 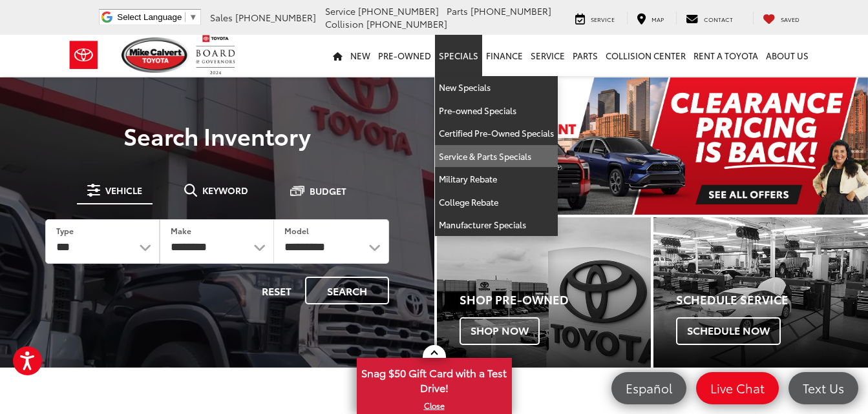 I want to click on span: Saved, so click(x=790, y=19).